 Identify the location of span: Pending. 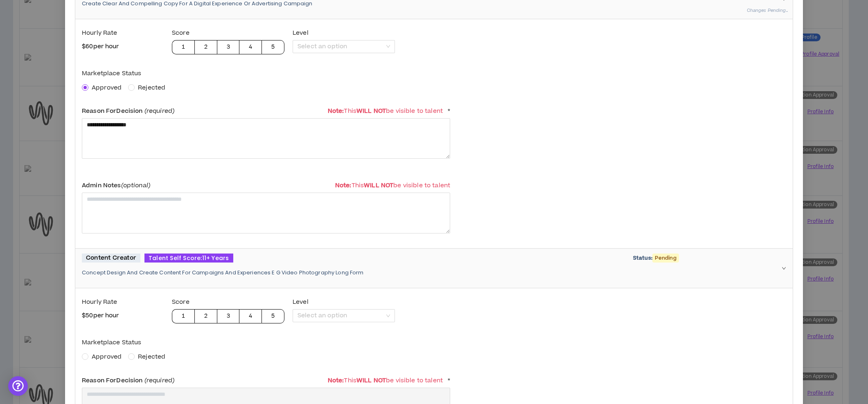
(665, 258).